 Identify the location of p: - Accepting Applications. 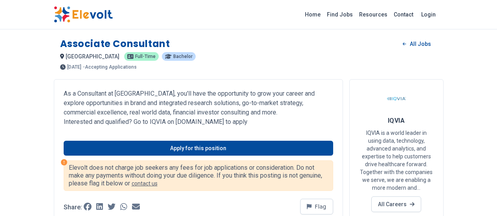
(110, 67).